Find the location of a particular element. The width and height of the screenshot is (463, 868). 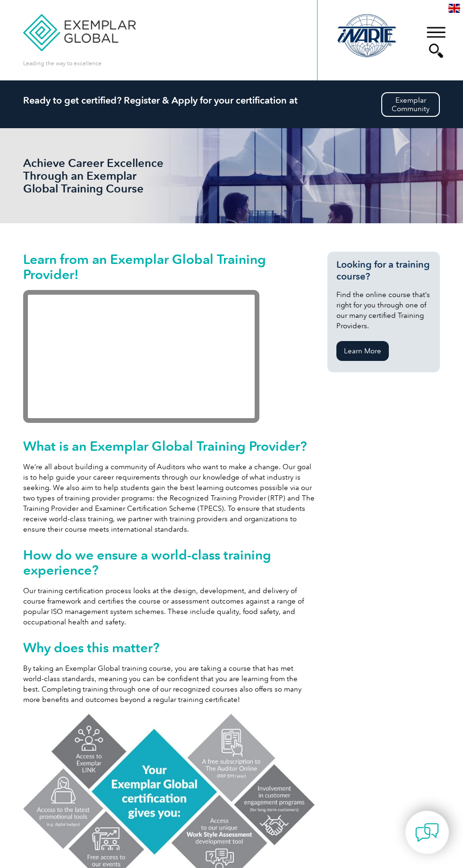

h2: Ready to get certified? Register & Apply for your certification at is located at coordinates (232, 101).